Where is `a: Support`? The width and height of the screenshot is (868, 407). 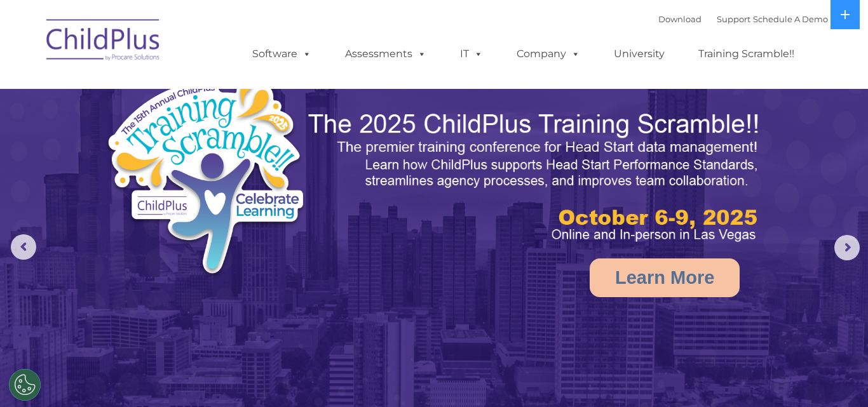 a: Support is located at coordinates (733, 19).